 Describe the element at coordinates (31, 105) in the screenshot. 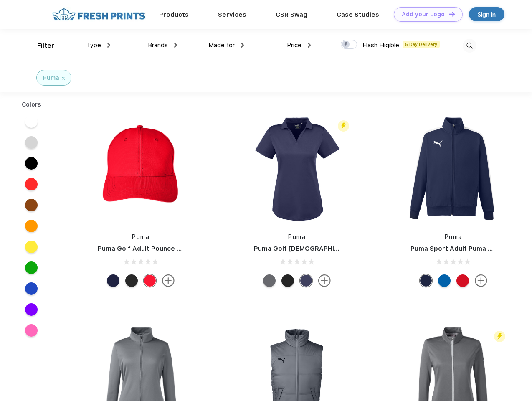

I see `div: Colors` at that location.